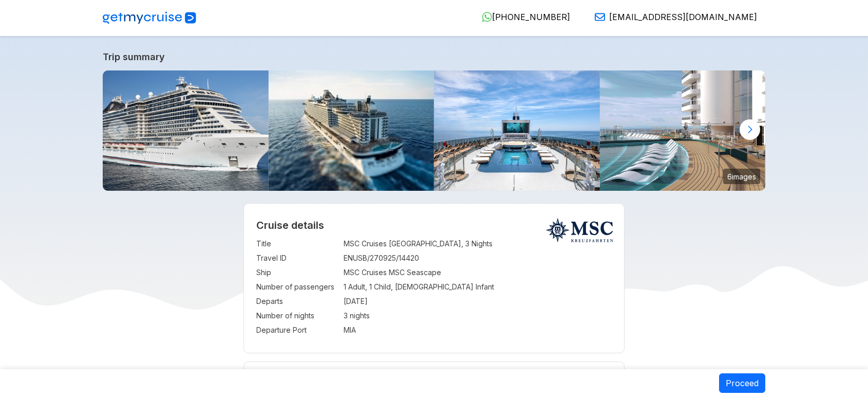 This screenshot has height=397, width=868. Describe the element at coordinates (434, 225) in the screenshot. I see `h2: Cruise details` at that location.